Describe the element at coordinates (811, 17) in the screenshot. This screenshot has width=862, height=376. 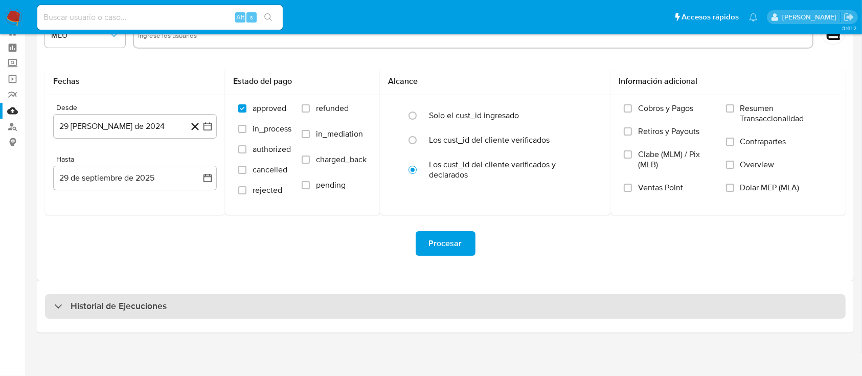
I see `p: marielabelen.cragno@mercadolibre.com` at that location.